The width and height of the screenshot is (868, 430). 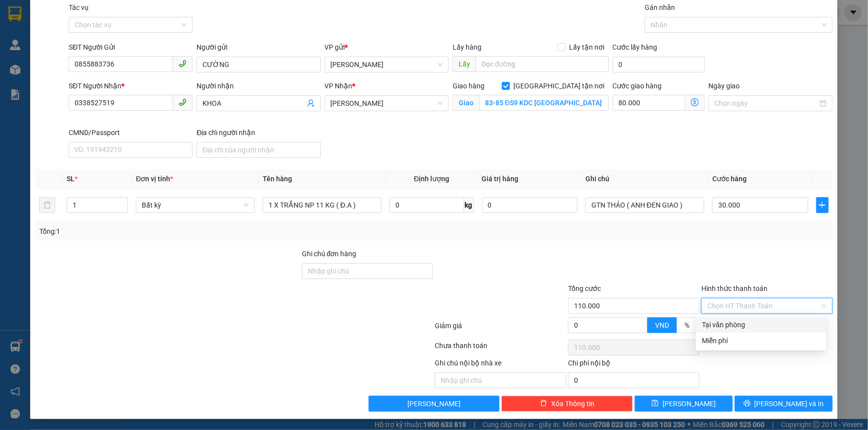 What do you see at coordinates (277, 179) in the screenshot?
I see `span: Tên hàng` at bounding box center [277, 179].